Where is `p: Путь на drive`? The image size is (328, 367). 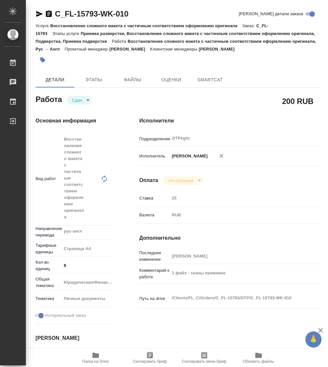
p: Путь на drive is located at coordinates (155, 298).